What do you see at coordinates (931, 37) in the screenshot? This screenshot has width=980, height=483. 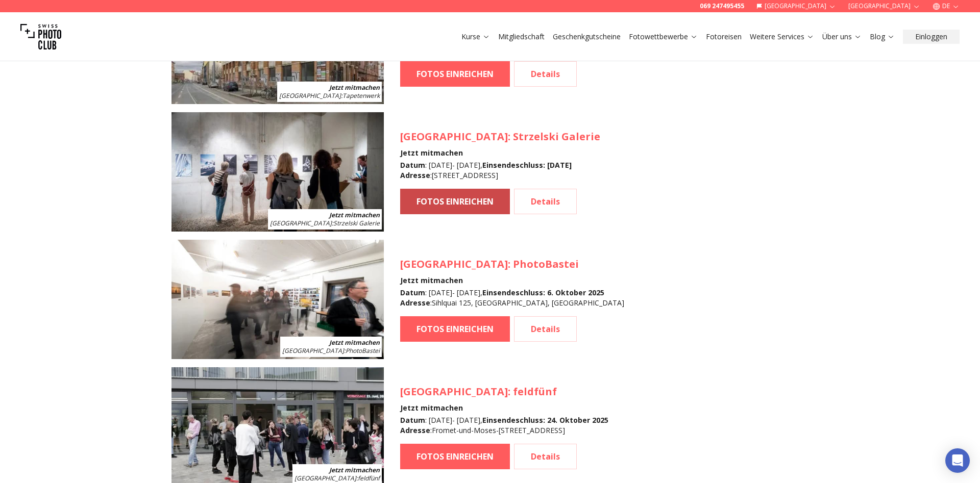 I see `button: Einloggen` at bounding box center [931, 37].